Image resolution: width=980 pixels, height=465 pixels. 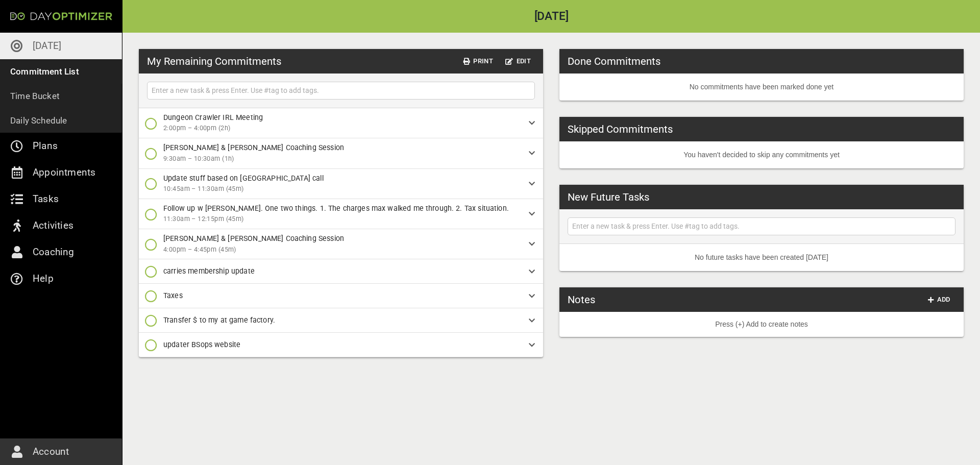 What do you see at coordinates (209, 271) in the screenshot?
I see `span: carries membership update` at bounding box center [209, 271].